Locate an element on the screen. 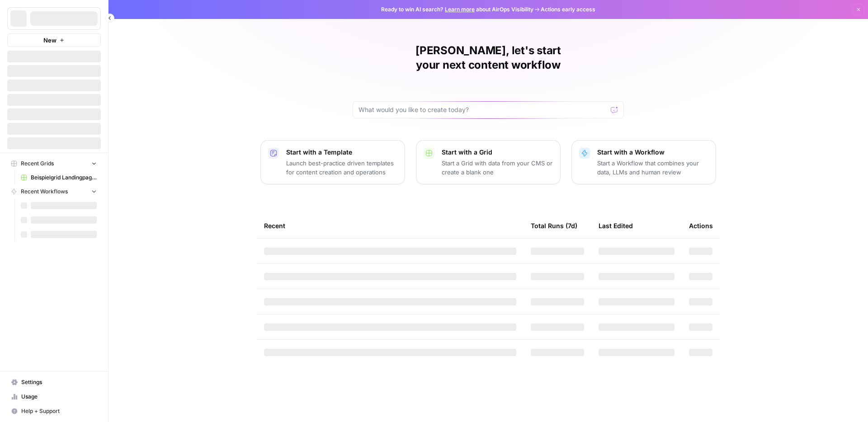 Image resolution: width=868 pixels, height=422 pixels. input: What would you like to create today? is located at coordinates (483, 110).